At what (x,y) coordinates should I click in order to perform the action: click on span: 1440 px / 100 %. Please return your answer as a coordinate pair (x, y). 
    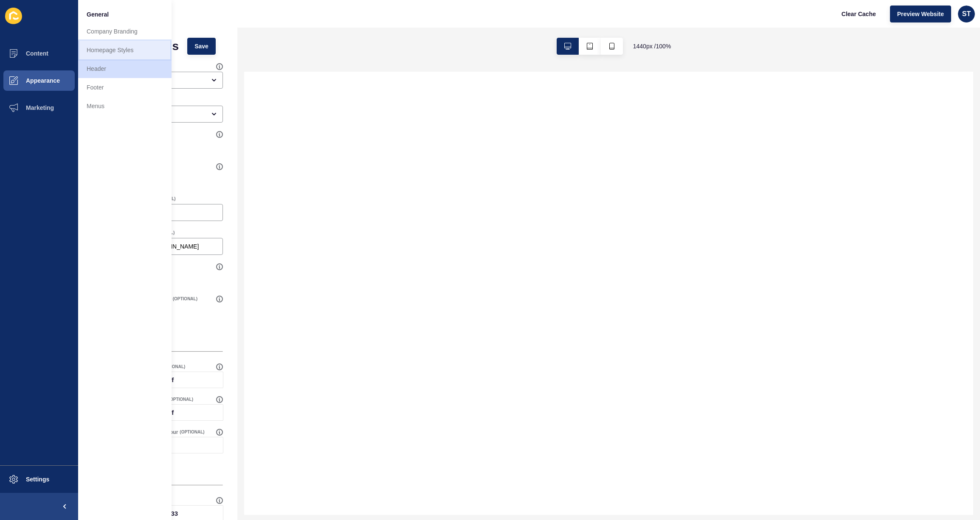
    Looking at the image, I should click on (652, 46).